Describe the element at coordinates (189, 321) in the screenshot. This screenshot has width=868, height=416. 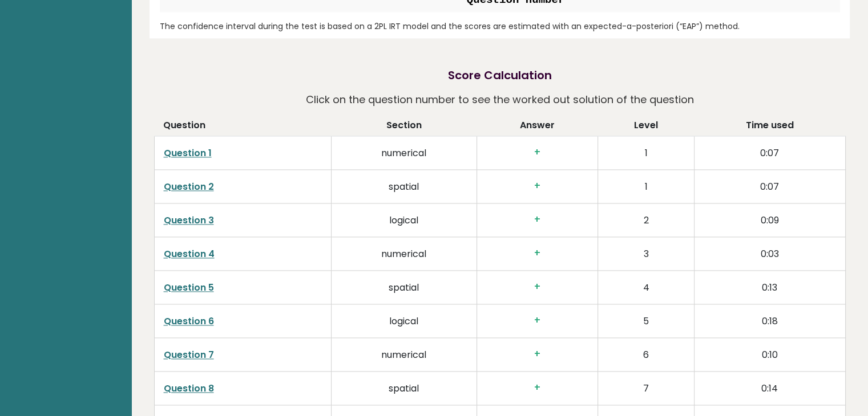
I see `a: Question 6` at that location.